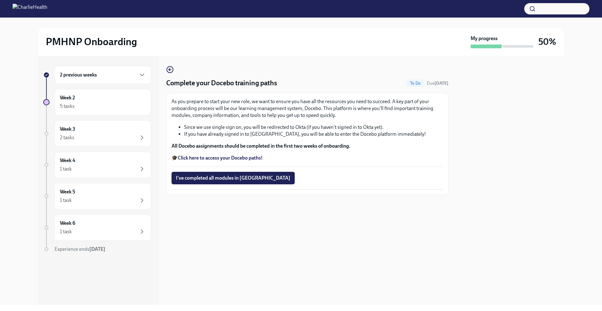  Describe the element at coordinates (67, 223) in the screenshot. I see `h6: Week 6` at that location.